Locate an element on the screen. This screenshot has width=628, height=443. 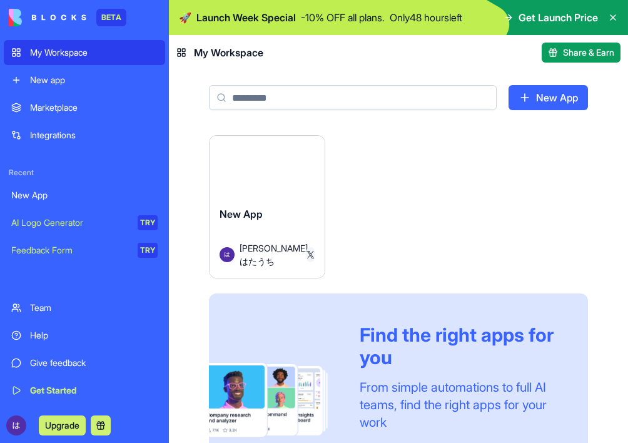
a: Integrations is located at coordinates (84, 135).